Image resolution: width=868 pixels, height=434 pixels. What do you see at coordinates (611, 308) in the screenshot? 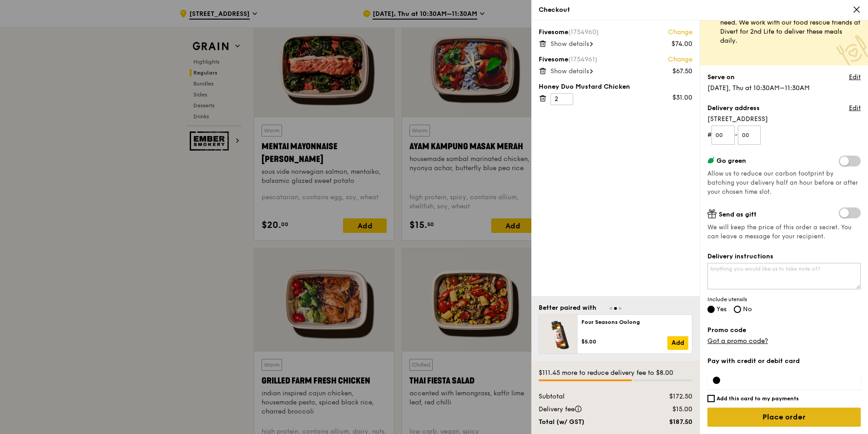
I see `span: Go to slide 1` at bounding box center [611, 308].